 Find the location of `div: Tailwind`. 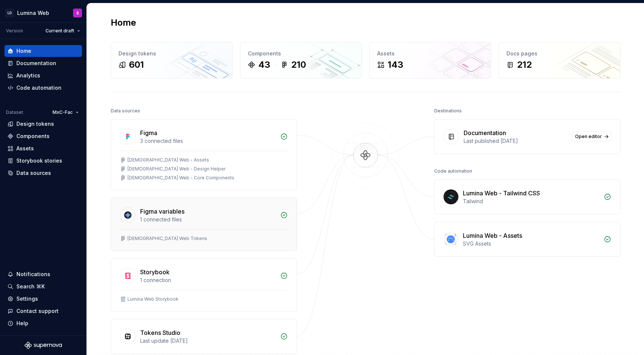

div: Tailwind is located at coordinates (530, 201).